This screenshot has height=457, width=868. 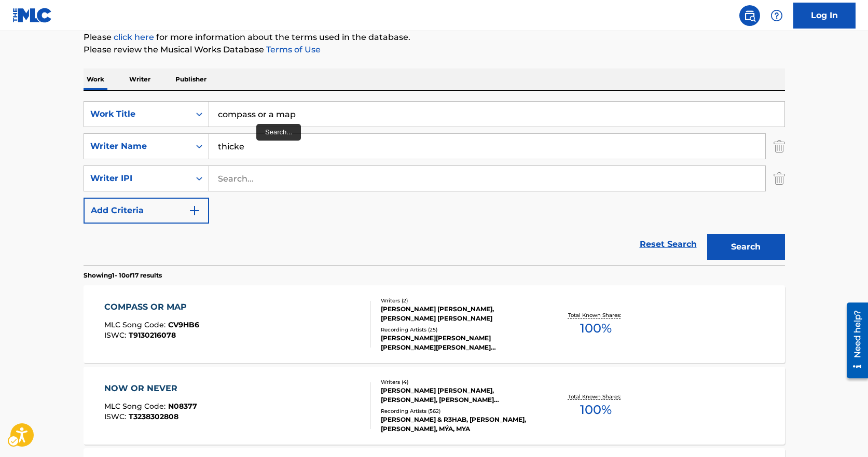 What do you see at coordinates (746, 247) in the screenshot?
I see `button: Search` at bounding box center [746, 247].